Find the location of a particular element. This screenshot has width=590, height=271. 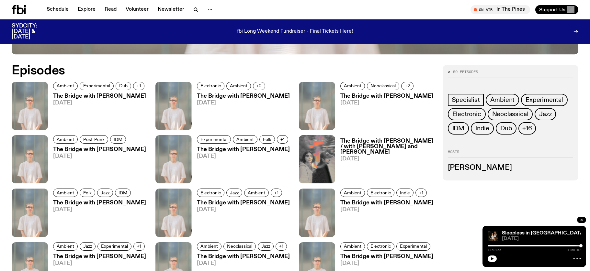

a: Schedule is located at coordinates (58, 10).